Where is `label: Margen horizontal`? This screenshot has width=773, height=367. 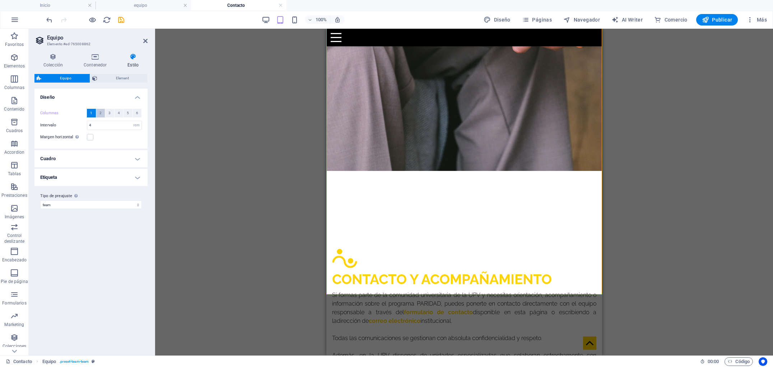
label: Margen horizontal is located at coordinates (64, 137).